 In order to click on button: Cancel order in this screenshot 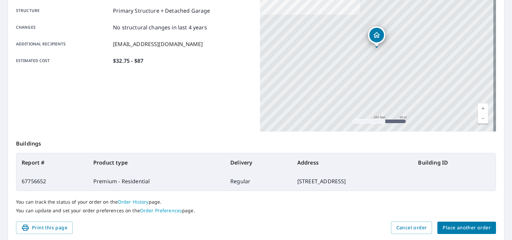, I will do `click(412, 227)`.